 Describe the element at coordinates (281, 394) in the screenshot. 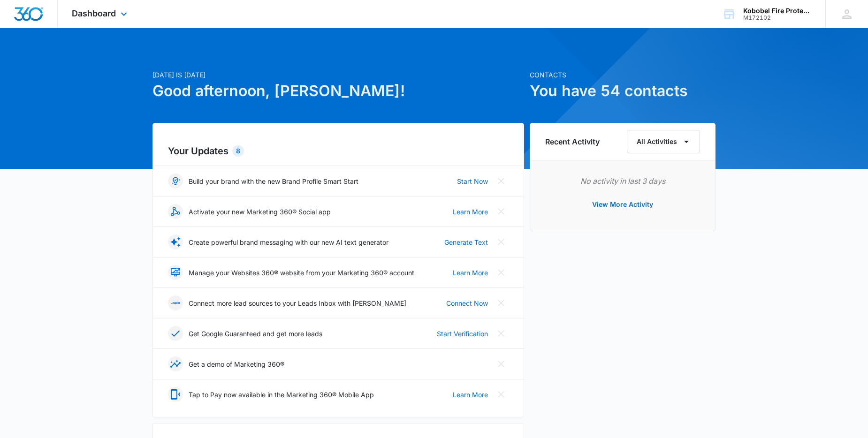

I see `p: Tap to Pay now available in the Marketing 360® Mobile App` at that location.